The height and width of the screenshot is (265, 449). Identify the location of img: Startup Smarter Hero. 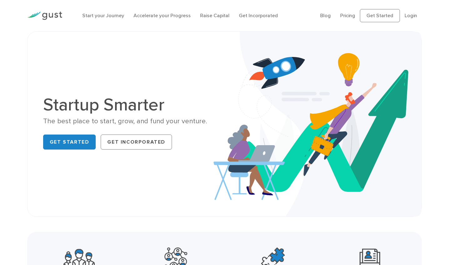
(318, 124).